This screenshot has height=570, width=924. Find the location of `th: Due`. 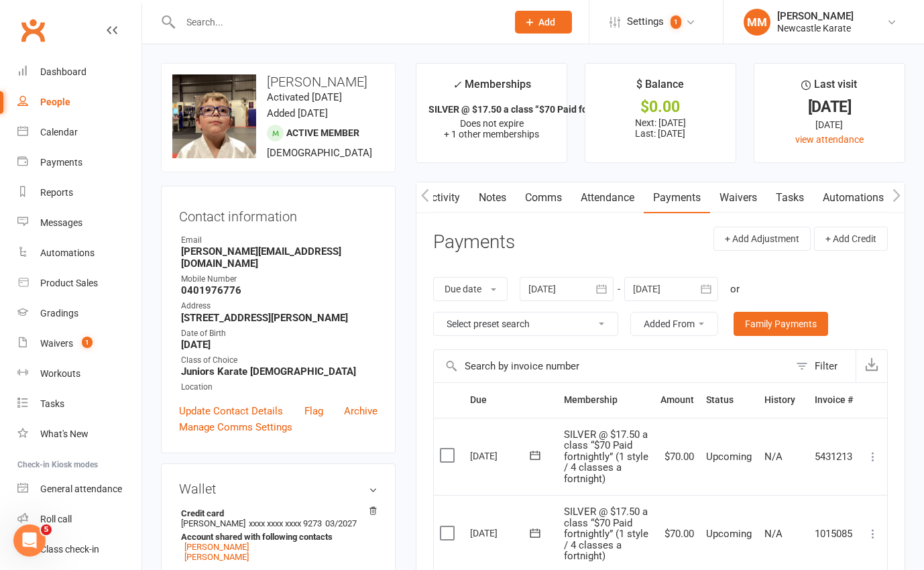

th: Due is located at coordinates (511, 400).